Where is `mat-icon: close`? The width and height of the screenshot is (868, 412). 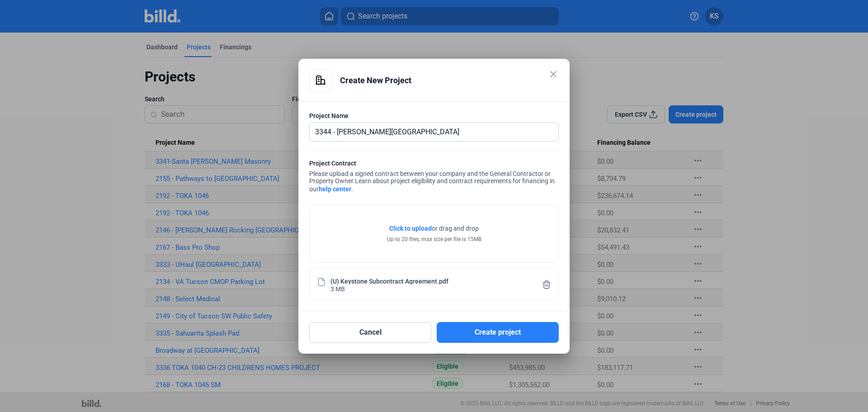
mat-icon: close is located at coordinates (554, 74).